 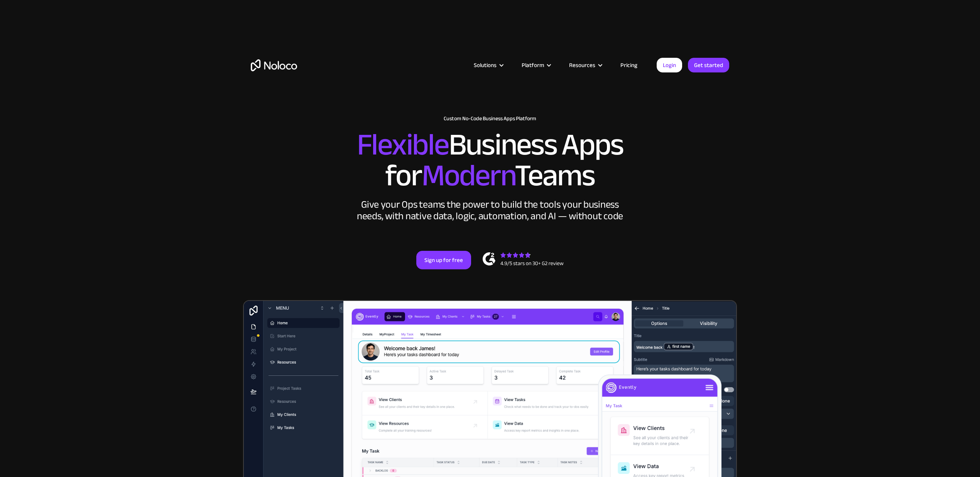 What do you see at coordinates (490, 119) in the screenshot?
I see `h1: Custom No-Code Business Apps Platform` at bounding box center [490, 119].